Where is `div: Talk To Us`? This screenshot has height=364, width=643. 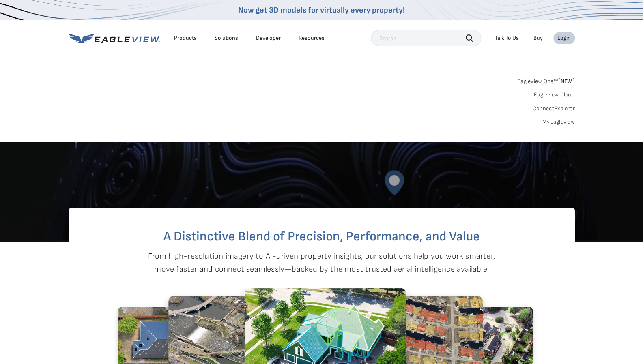 div: Talk To Us is located at coordinates (507, 38).